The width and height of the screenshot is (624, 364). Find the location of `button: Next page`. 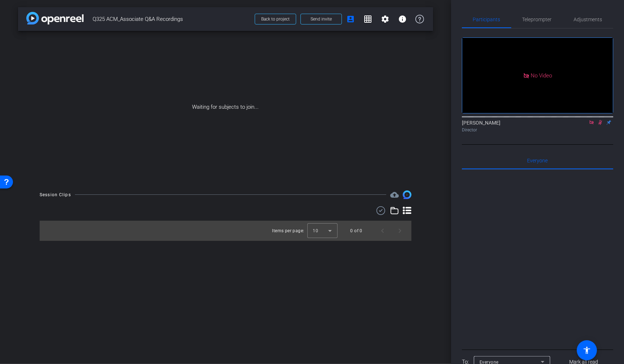

button: Next page is located at coordinates (400, 231).